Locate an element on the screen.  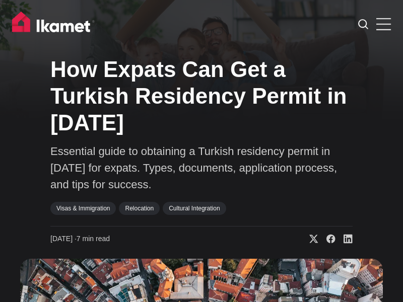
a: Relocation is located at coordinates (139, 208).